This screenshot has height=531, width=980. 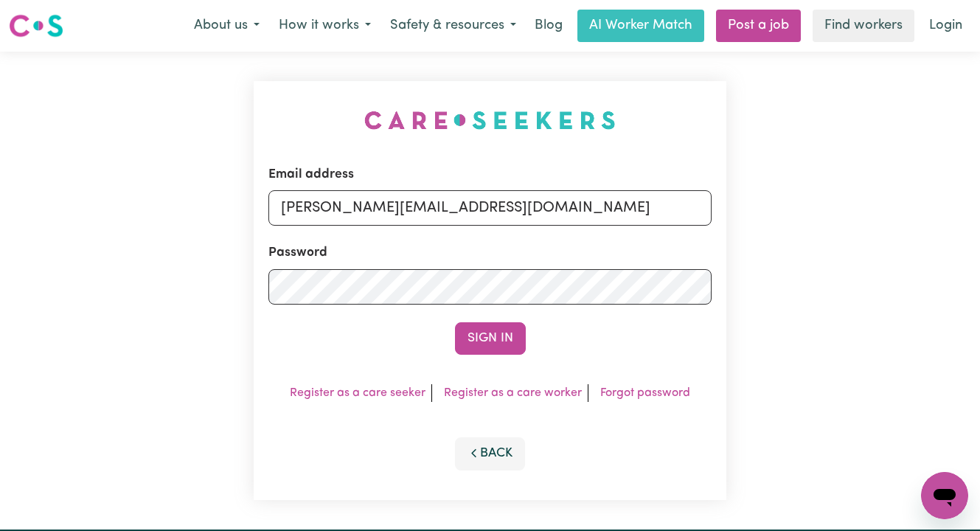 What do you see at coordinates (311, 174) in the screenshot?
I see `label: Email address` at bounding box center [311, 174].